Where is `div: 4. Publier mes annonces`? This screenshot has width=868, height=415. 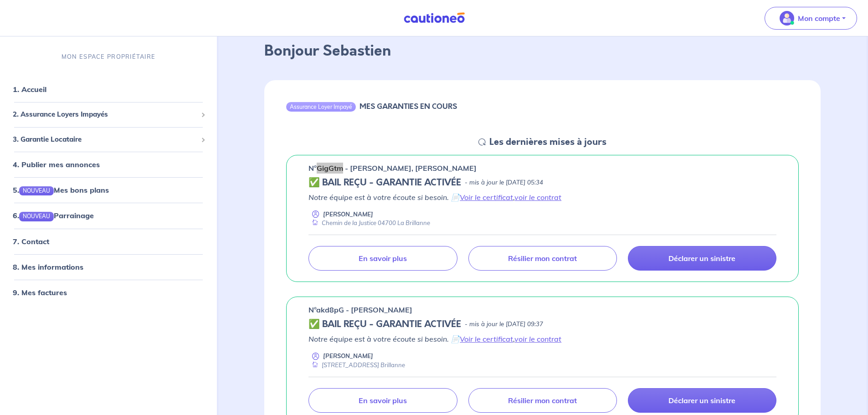 div: 4. Publier mes annonces is located at coordinates (109, 164).